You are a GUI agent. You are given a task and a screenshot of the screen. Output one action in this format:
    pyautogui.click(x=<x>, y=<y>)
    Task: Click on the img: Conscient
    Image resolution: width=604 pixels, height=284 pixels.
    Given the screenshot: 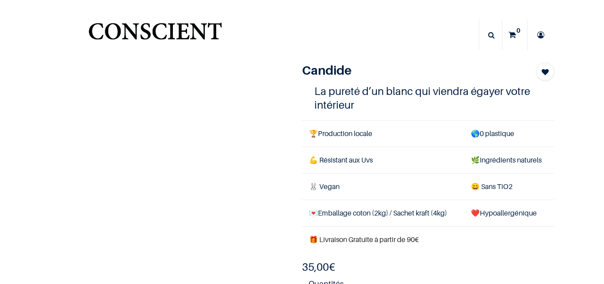 What is the action you would take?
    pyautogui.click(x=155, y=35)
    